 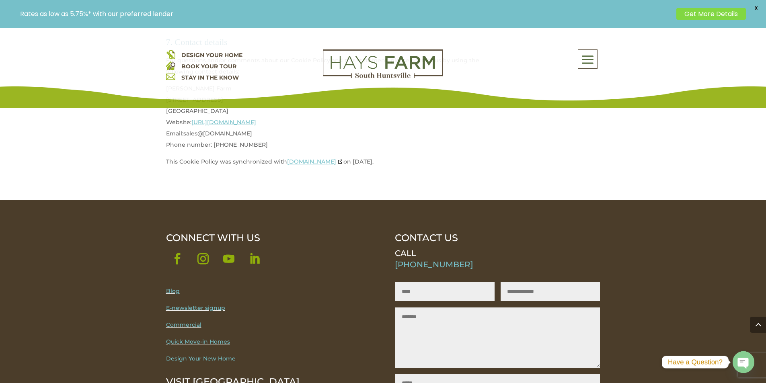 What do you see at coordinates (209, 66) in the screenshot?
I see `a: BOOK YOUR TOUR` at bounding box center [209, 66].